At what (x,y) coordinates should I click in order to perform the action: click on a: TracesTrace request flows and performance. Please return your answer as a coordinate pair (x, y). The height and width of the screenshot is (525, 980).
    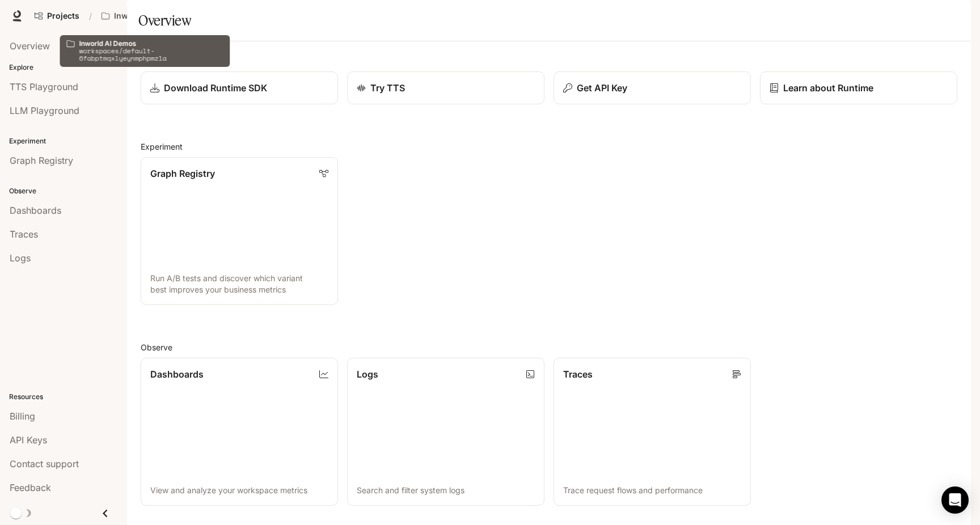
    Looking at the image, I should click on (653, 432).